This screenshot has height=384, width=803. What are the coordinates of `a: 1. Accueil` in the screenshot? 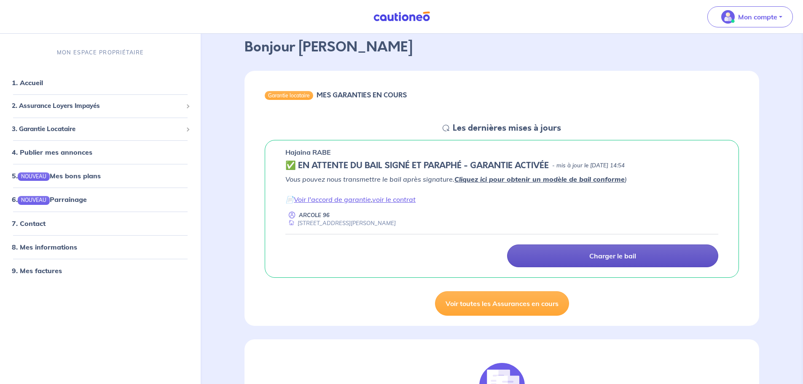 It's located at (27, 83).